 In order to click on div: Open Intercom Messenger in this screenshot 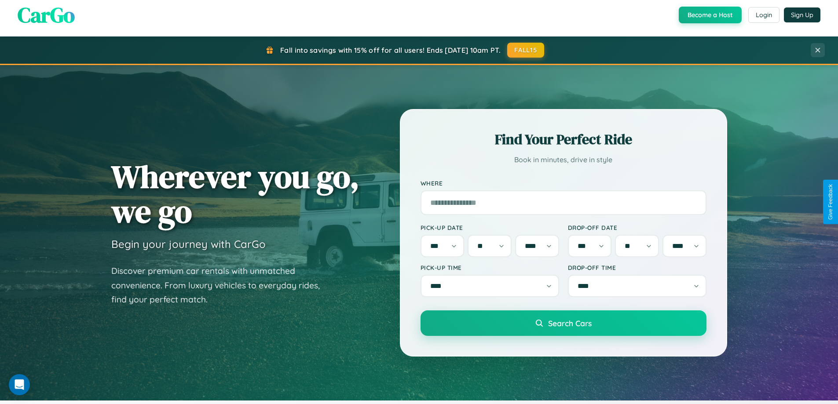, I will do `click(19, 385)`.